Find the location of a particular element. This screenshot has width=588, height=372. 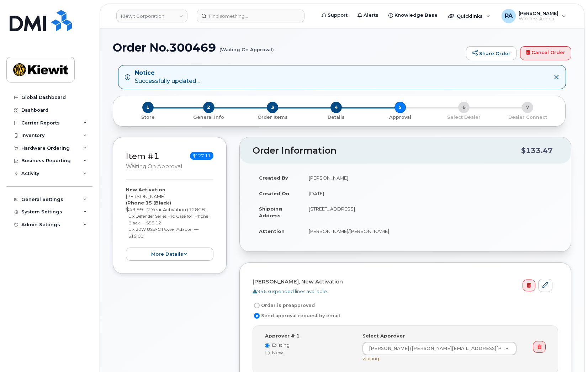

span: 1 is located at coordinates (148, 108).